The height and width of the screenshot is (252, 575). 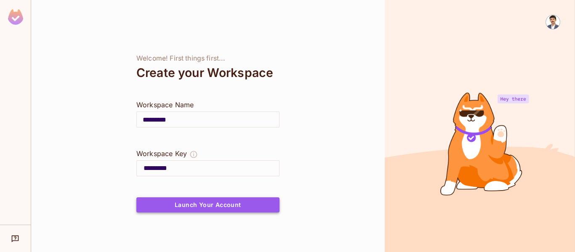 What do you see at coordinates (208, 205) in the screenshot?
I see `button: Launch Your Account` at bounding box center [208, 205].